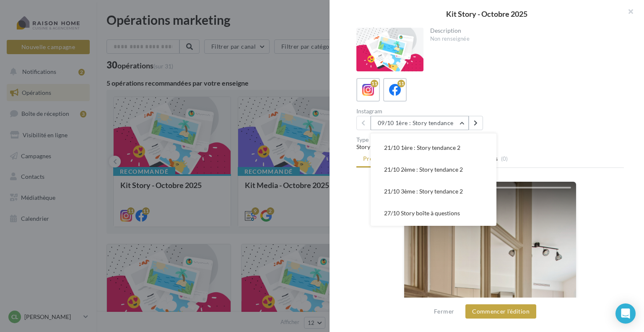 This screenshot has width=644, height=332. Describe the element at coordinates (434, 191) in the screenshot. I see `button: 21/10 3ème : Story tendance 2` at that location.